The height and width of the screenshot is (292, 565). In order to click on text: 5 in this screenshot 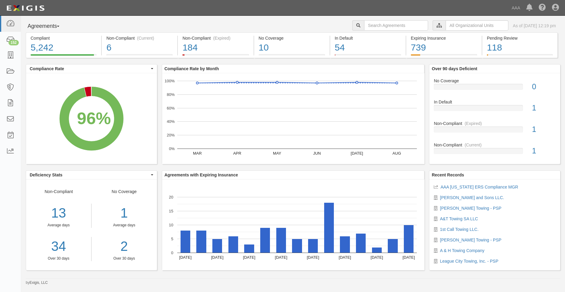, I will do `click(172, 239)`.